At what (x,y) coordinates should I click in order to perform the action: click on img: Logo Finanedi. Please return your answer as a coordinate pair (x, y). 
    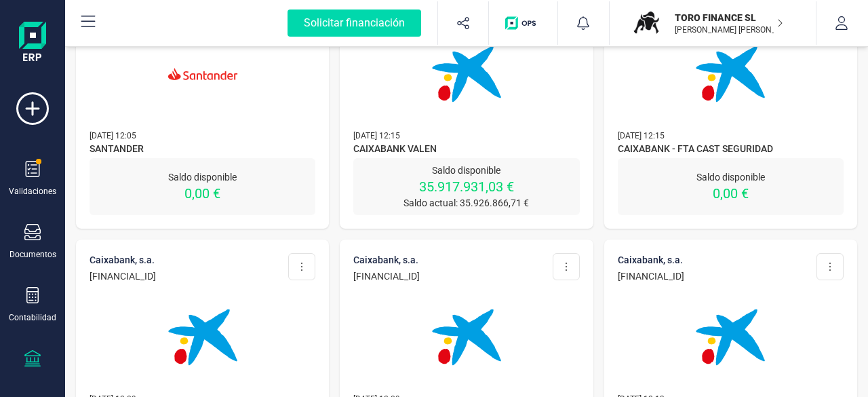
    Looking at the image, I should click on (32, 43).